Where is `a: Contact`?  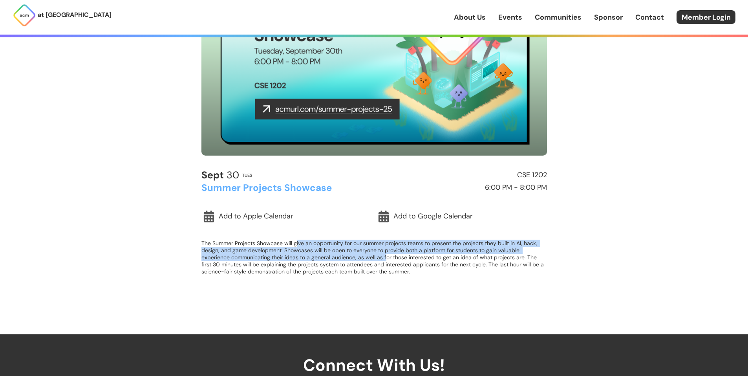
a: Contact is located at coordinates (650, 17).